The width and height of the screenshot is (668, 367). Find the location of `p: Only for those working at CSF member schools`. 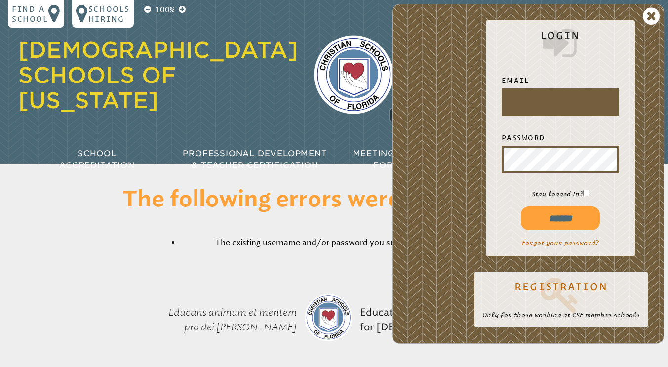

p: Only for those working at CSF member schools is located at coordinates (561, 315).